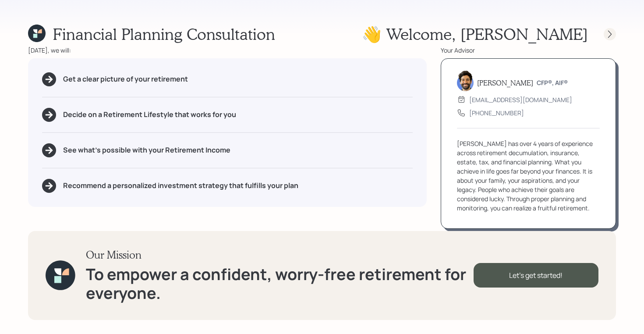 The height and width of the screenshot is (334, 644). What do you see at coordinates (279, 255) in the screenshot?
I see `h3: Our Mission` at bounding box center [279, 255].